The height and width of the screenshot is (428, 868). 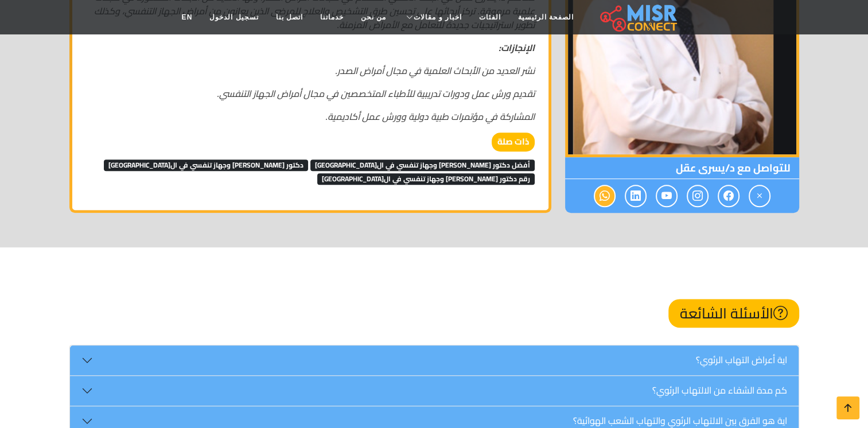 What do you see at coordinates (434, 391) in the screenshot?
I see `button: كم مدة الشفاء من الالتهاب الرئوي؟` at bounding box center [434, 391].